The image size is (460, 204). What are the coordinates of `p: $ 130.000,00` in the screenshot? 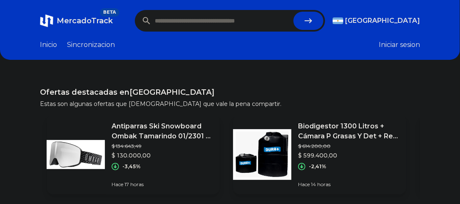 It's located at (162, 156).